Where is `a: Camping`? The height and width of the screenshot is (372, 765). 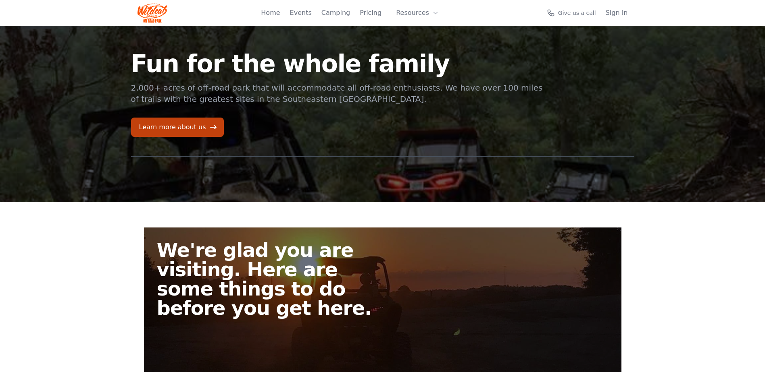 a: Camping is located at coordinates (335, 13).